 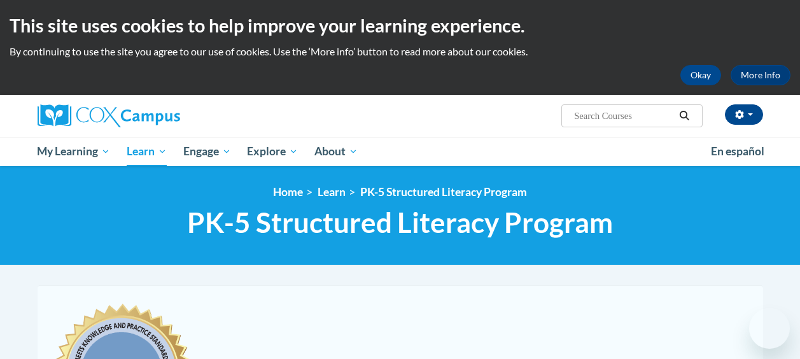 What do you see at coordinates (73, 152) in the screenshot?
I see `span: My Learning` at bounding box center [73, 152].